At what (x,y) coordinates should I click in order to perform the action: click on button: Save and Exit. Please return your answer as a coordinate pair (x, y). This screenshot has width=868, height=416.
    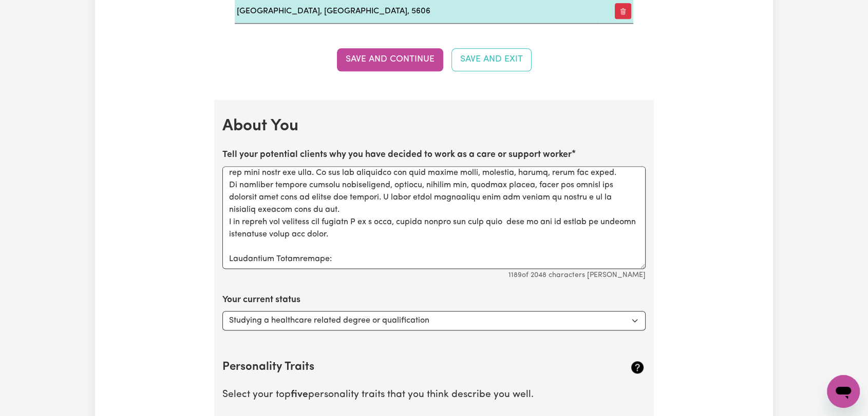
    Looking at the image, I should click on (492, 59).